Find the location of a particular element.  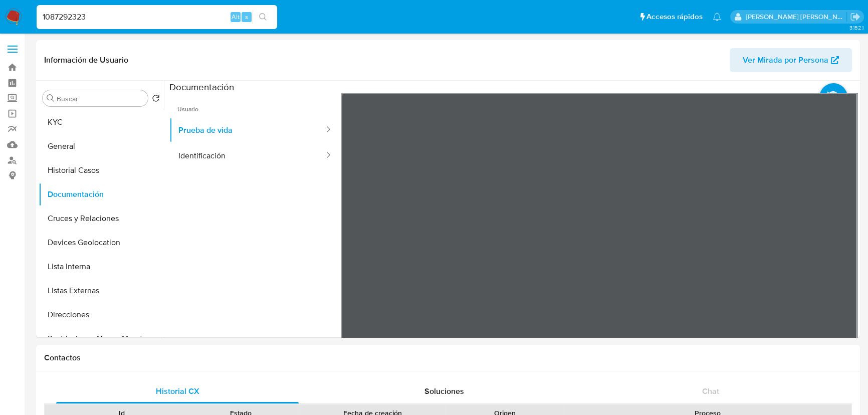

button: Ver Mirada por Persona is located at coordinates (791, 60).